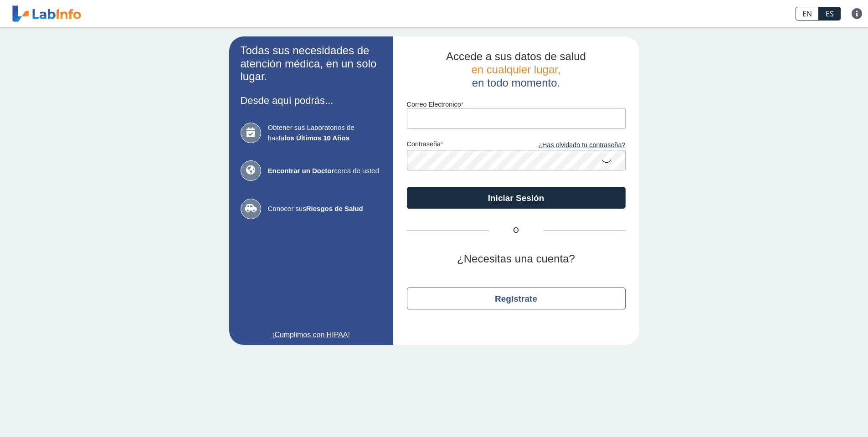  Describe the element at coordinates (312, 335) in the screenshot. I see `a: ¡Cumplimos con HIPAA!` at that location.